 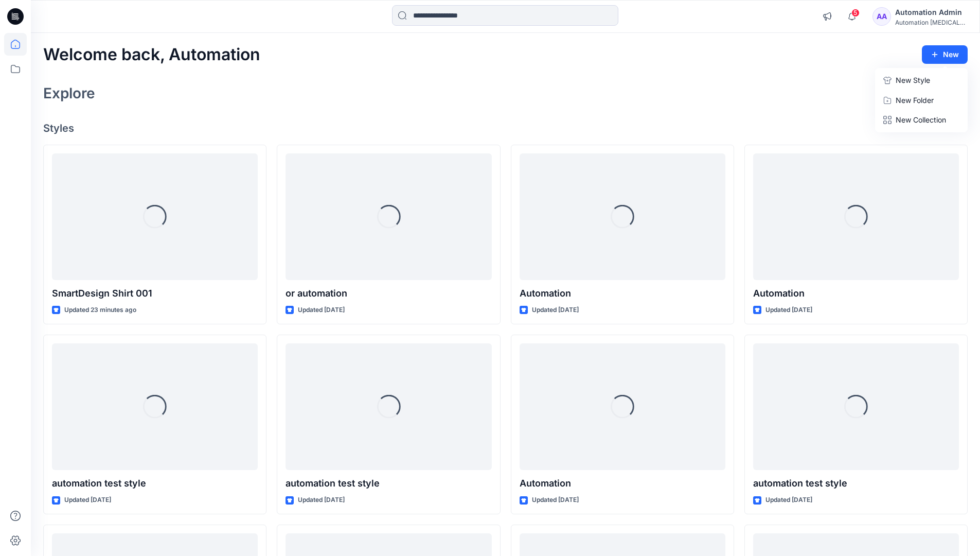 What do you see at coordinates (921, 120) in the screenshot?
I see `p: New Collection` at bounding box center [921, 120].